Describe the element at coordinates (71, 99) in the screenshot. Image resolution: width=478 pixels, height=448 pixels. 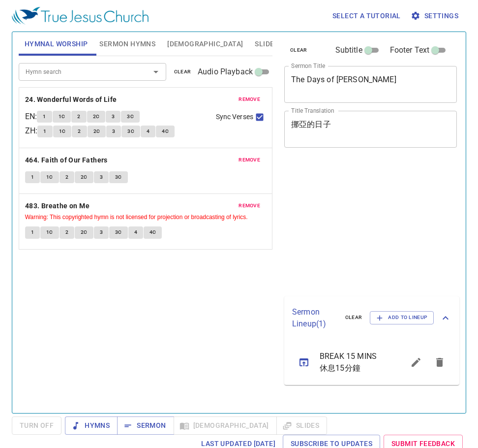
I see `b: 24. Wonderful Words of Life` at that location.